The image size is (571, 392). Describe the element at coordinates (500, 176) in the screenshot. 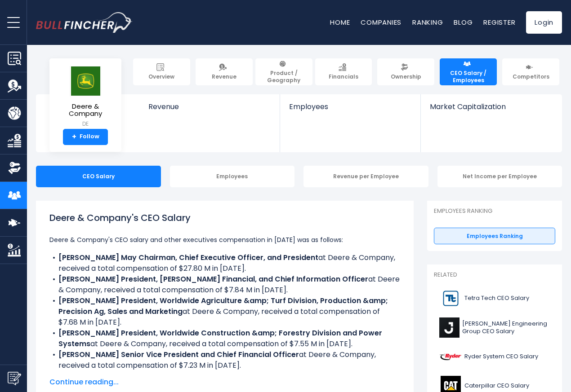

I see `div: Net Income per Employee` at that location.